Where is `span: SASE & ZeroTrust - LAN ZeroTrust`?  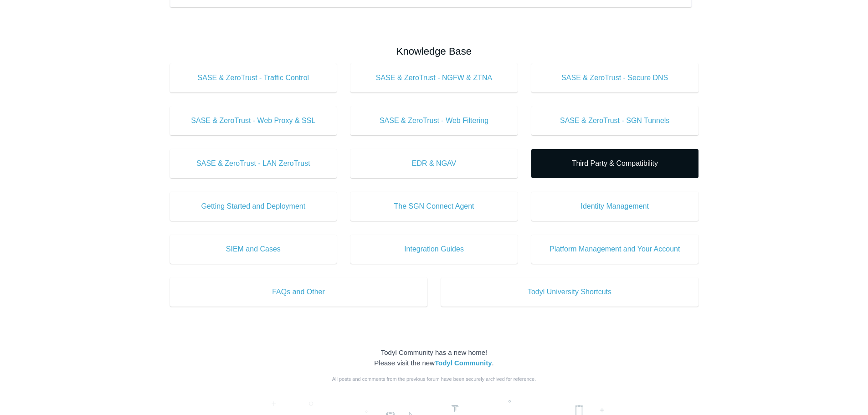 span: SASE & ZeroTrust - LAN ZeroTrust is located at coordinates (253, 164).